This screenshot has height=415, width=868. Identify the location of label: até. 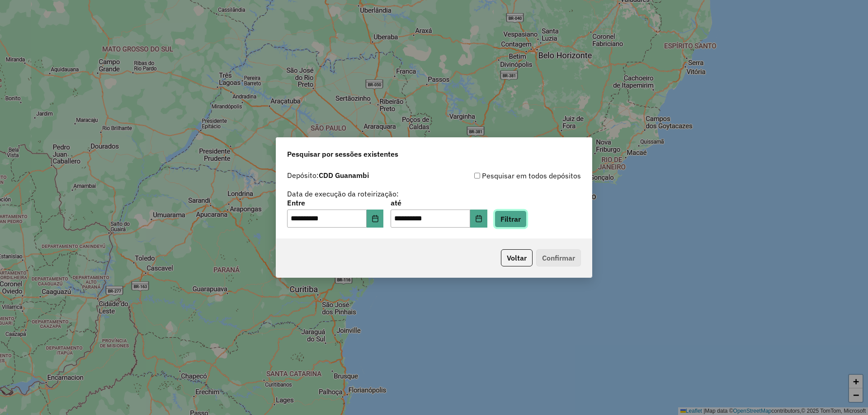
(438, 203).